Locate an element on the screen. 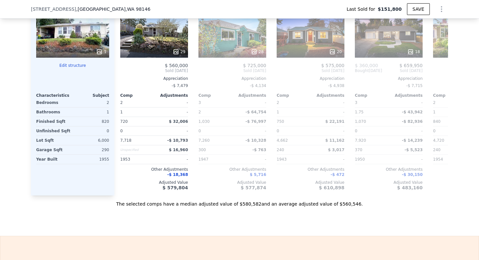 The image size is (479, 260). span: -$ 14,239 is located at coordinates (412, 140).